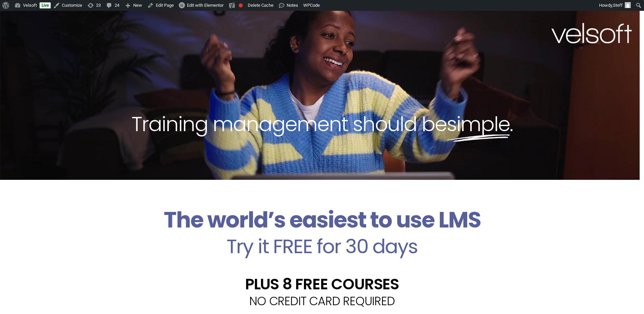 The width and height of the screenshot is (644, 314). What do you see at coordinates (322, 246) in the screenshot?
I see `h2: Try it FREE for 30 days` at bounding box center [322, 246].